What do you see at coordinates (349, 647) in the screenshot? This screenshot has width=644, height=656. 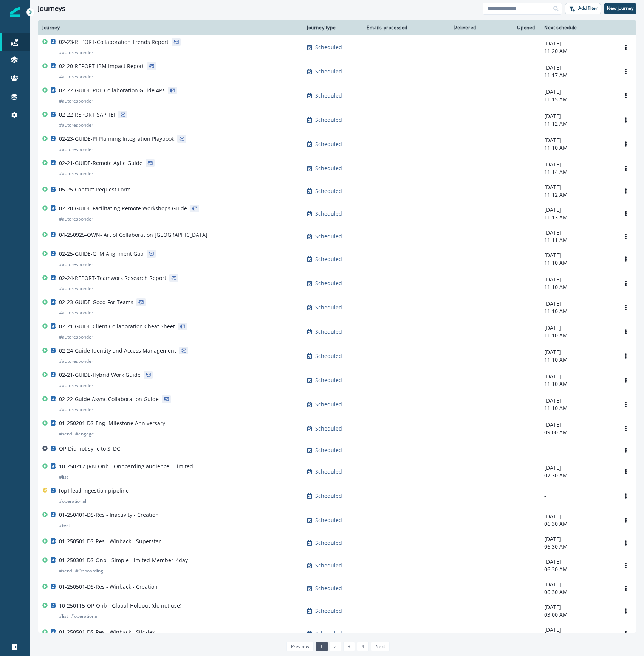 I see `a: Page 3` at bounding box center [349, 647].